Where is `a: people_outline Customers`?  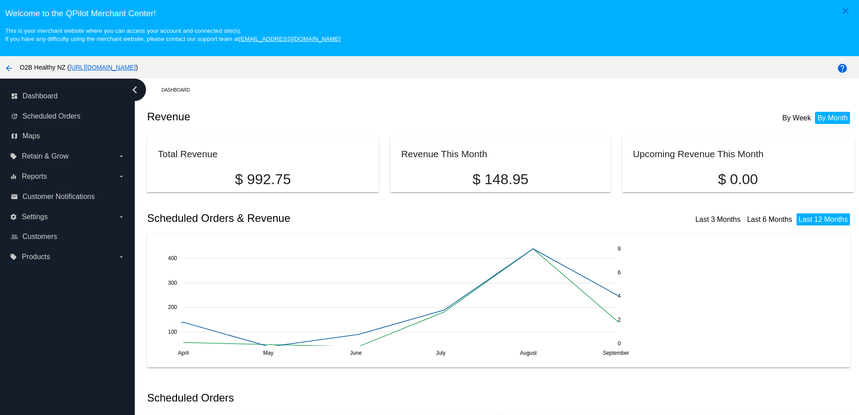 a: people_outline Customers is located at coordinates (68, 237).